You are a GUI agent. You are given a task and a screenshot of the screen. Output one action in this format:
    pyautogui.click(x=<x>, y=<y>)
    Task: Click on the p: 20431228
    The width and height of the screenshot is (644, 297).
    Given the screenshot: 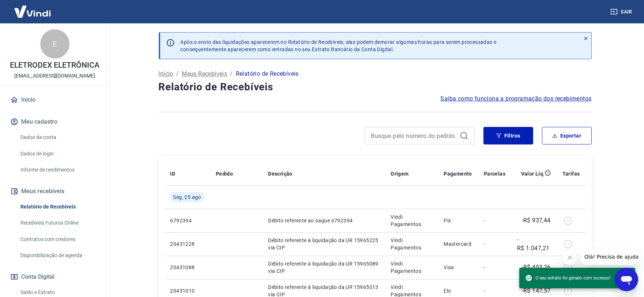 What is the action you would take?
    pyautogui.click(x=187, y=244)
    